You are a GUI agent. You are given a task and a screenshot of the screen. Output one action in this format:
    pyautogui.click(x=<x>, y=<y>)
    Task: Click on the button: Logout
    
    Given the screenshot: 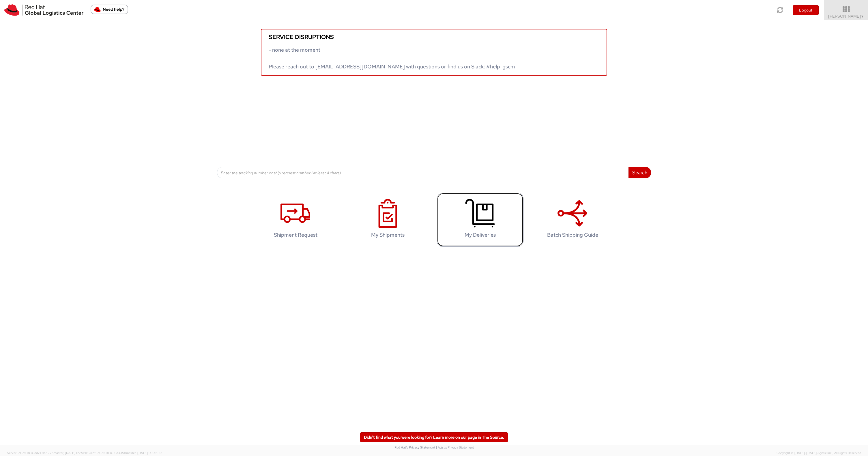 What is the action you would take?
    pyautogui.click(x=806, y=10)
    